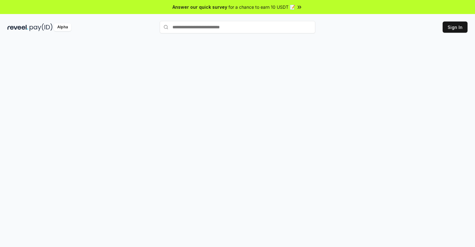 The image size is (475, 247). I want to click on span: for a chance to earn 10 USDT 📝, so click(262, 7).